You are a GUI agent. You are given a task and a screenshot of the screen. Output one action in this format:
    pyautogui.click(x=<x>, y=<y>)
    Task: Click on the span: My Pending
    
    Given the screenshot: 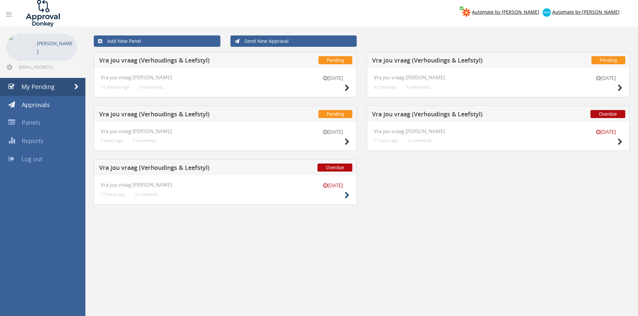 What is the action you would take?
    pyautogui.click(x=38, y=87)
    